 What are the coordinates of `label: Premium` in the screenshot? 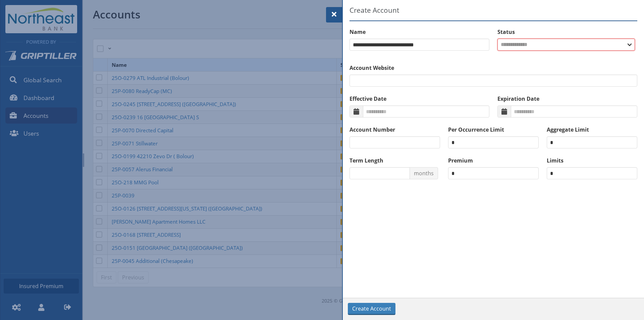 It's located at (493, 160).